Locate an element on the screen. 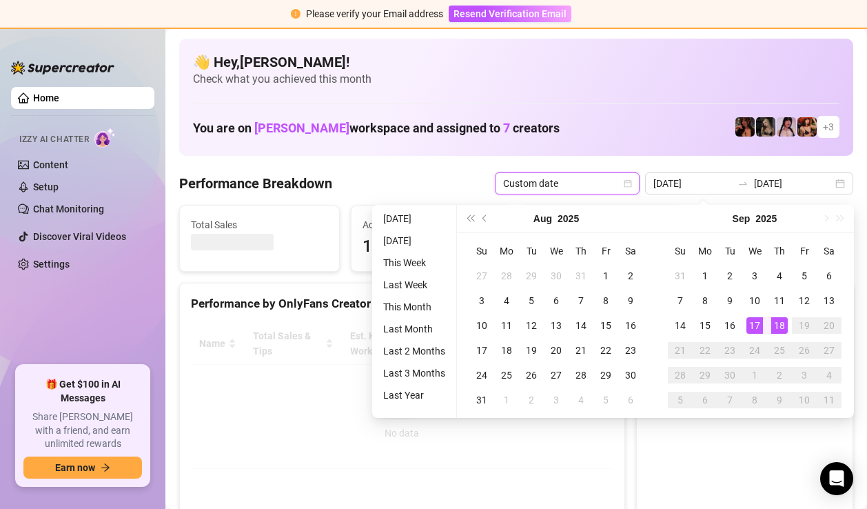 The height and width of the screenshot is (509, 867). div: 7 is located at coordinates (681, 301).